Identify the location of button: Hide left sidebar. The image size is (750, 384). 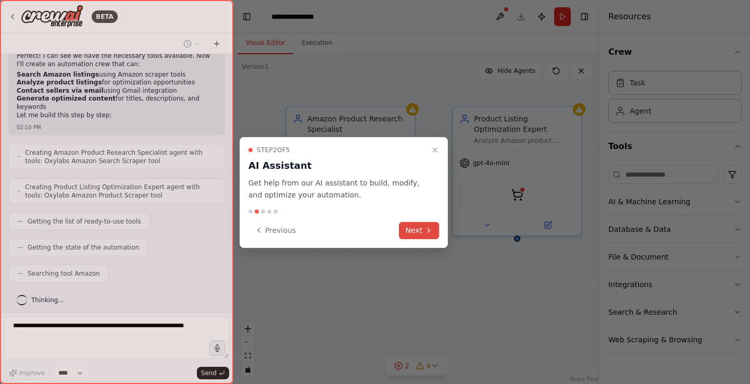
(247, 17).